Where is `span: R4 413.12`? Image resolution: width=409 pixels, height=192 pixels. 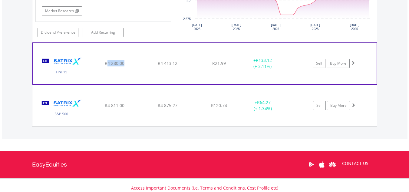
span: R4 413.12 is located at coordinates (168, 63).